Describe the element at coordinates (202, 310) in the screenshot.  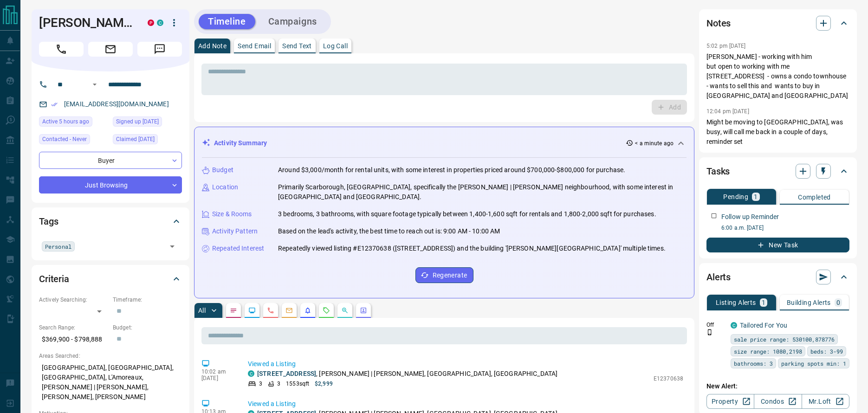
I see `p: All` at that location.